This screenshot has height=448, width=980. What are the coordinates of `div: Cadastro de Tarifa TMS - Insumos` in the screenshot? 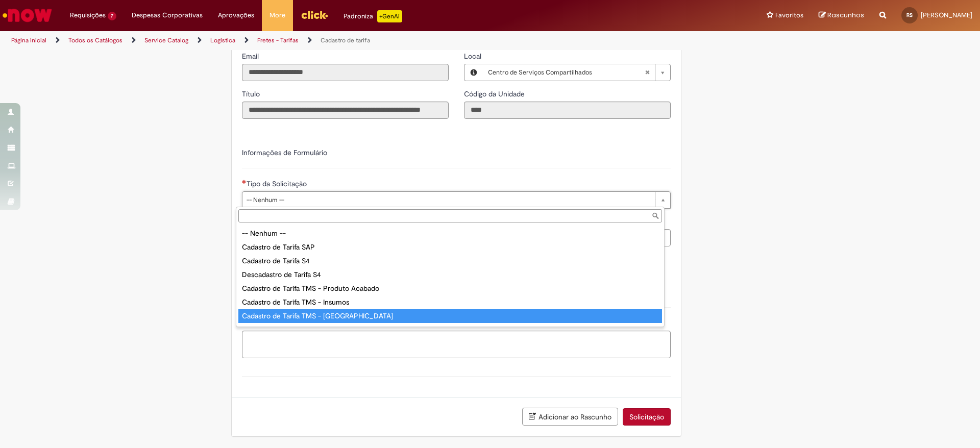 It's located at (450, 302).